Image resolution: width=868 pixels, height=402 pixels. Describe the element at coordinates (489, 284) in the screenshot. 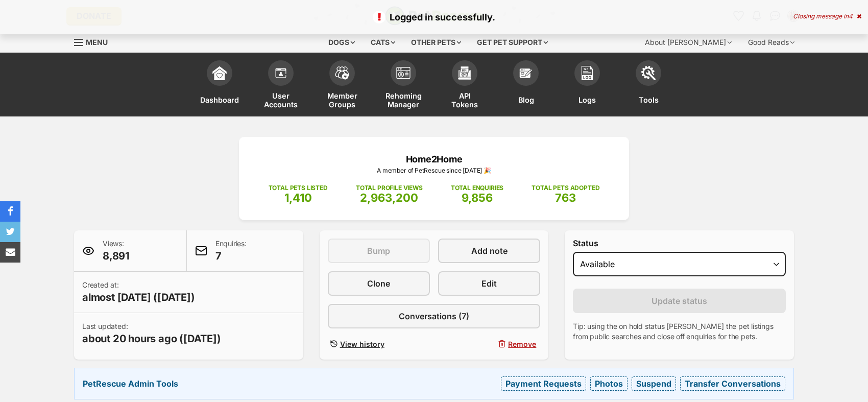

I see `span: Edit` at that location.